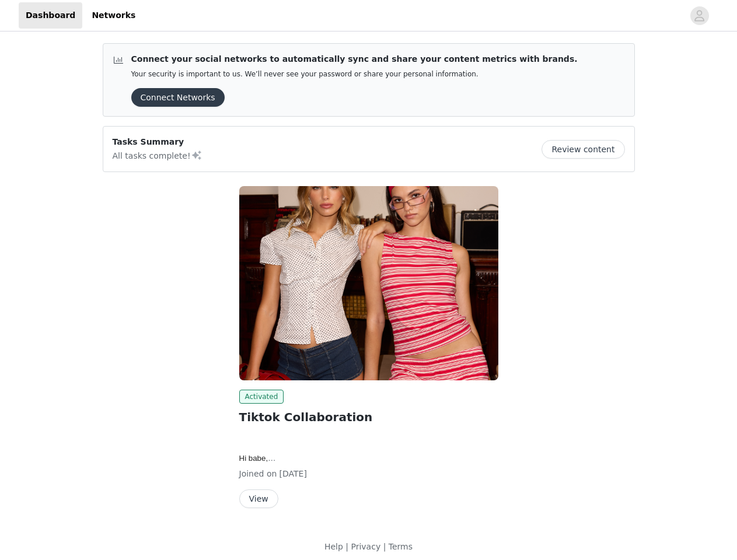  What do you see at coordinates (158, 142) in the screenshot?
I see `p: Tasks Summary` at bounding box center [158, 142].